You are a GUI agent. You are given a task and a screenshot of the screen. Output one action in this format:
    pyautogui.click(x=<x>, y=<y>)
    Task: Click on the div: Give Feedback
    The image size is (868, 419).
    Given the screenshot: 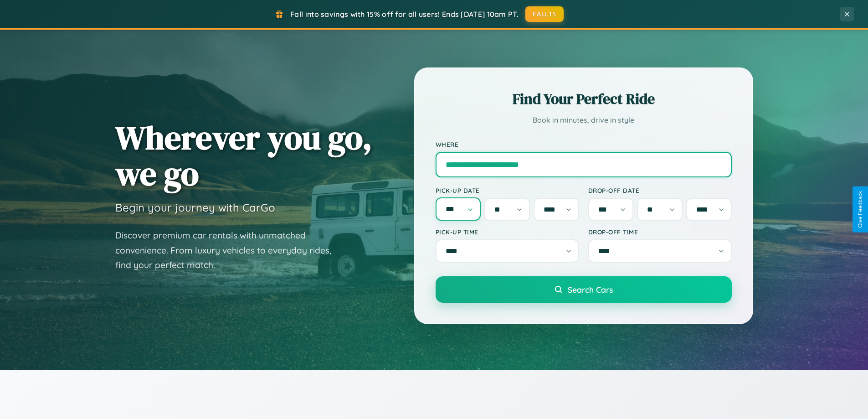 What is the action you would take?
    pyautogui.click(x=860, y=209)
    